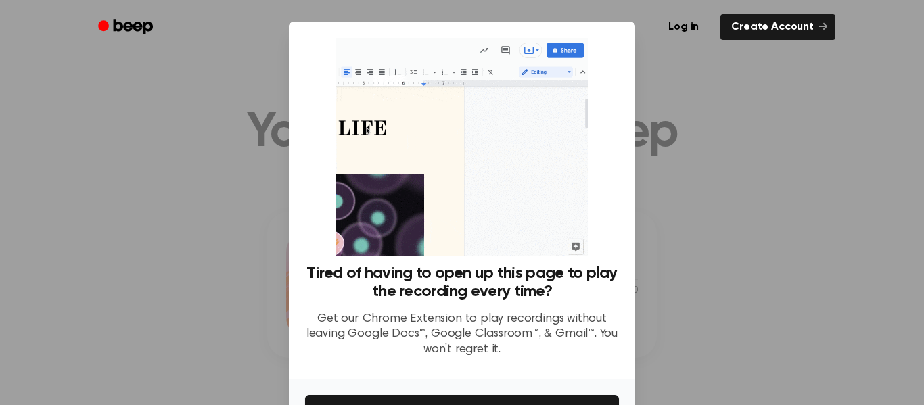  Describe the element at coordinates (778, 27) in the screenshot. I see `a: Create Account` at that location.